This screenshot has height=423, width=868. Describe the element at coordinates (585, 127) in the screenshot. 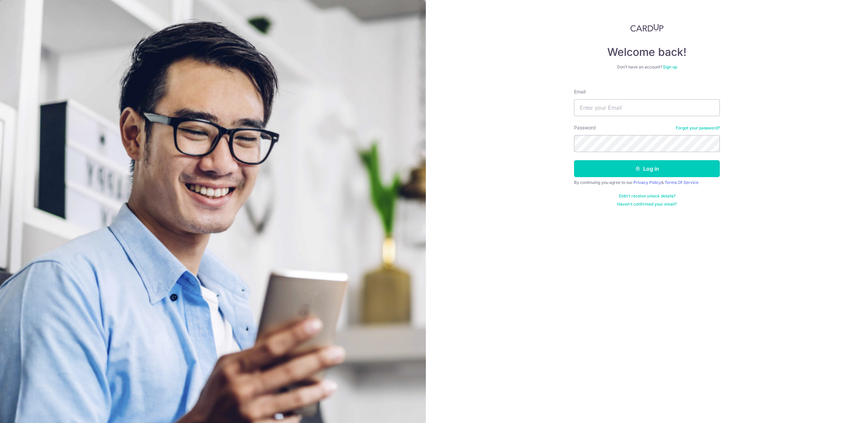

I see `label: Password` at that location.